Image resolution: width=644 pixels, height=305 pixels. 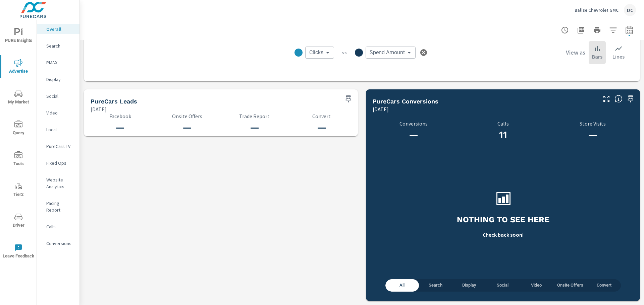 I want to click on div: Local, so click(x=58, y=130).